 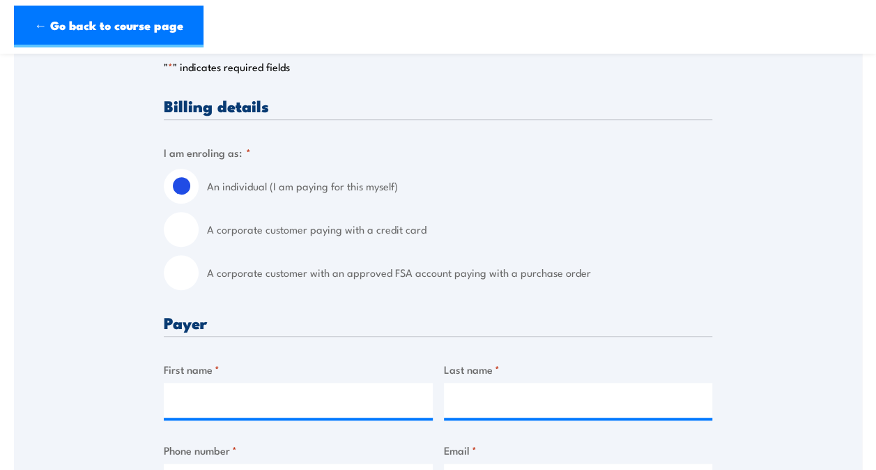 What do you see at coordinates (438, 322) in the screenshot?
I see `h3: Payer` at bounding box center [438, 322].